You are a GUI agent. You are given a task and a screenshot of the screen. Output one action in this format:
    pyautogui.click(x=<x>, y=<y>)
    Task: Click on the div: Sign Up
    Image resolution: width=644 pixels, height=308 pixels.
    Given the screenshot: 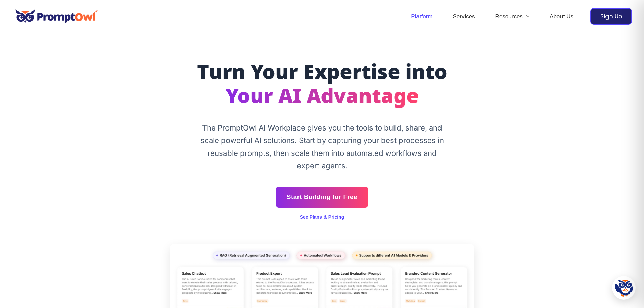 What is the action you would take?
    pyautogui.click(x=611, y=16)
    